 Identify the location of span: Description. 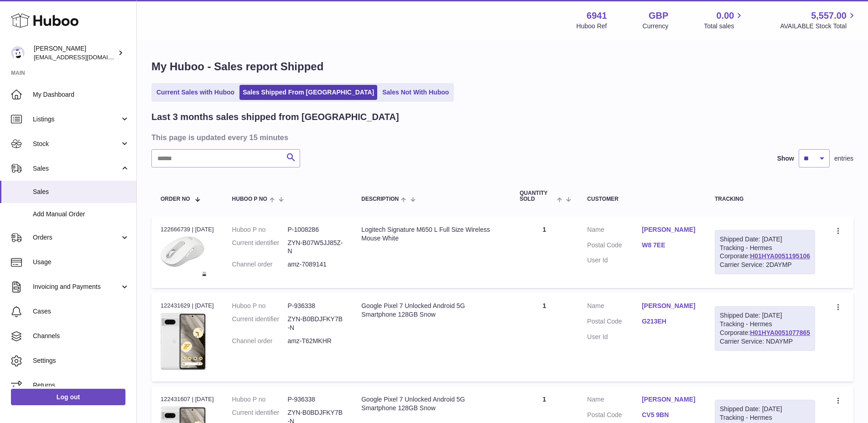
(380, 199).